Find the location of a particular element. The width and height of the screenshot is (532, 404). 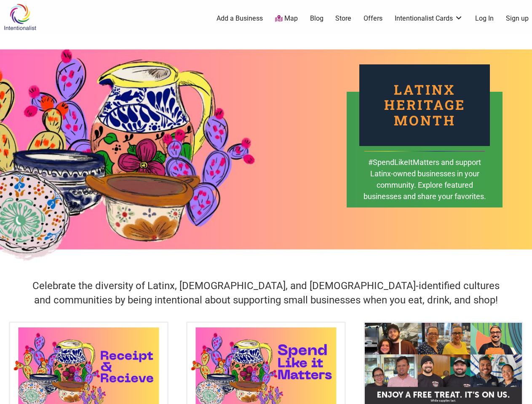

a: Map is located at coordinates (286, 18).